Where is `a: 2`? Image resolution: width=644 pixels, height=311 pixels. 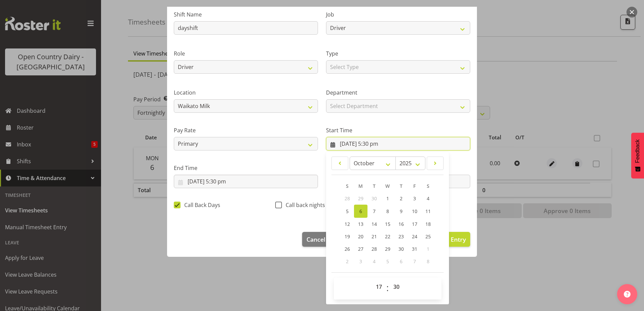 a: 2 is located at coordinates (401, 198).